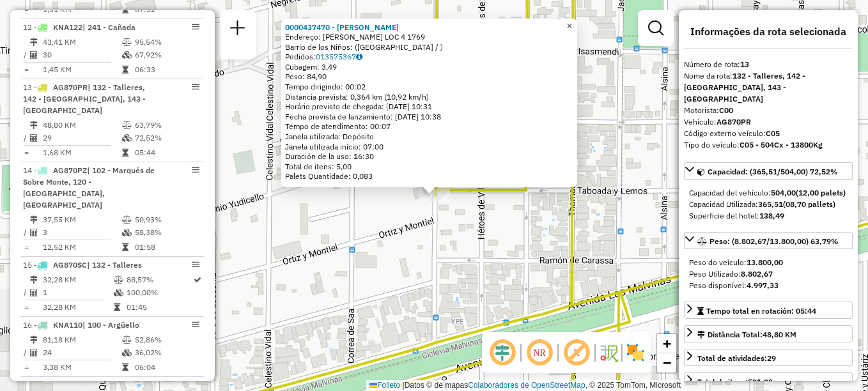 The width and height of the screenshot is (868, 391). I want to click on div: Janela utilizada: Depósito, so click(429, 137).